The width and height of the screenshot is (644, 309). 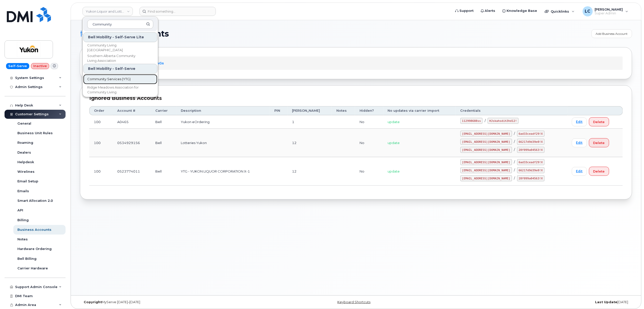 I want to click on th: PIN, so click(x=278, y=111).